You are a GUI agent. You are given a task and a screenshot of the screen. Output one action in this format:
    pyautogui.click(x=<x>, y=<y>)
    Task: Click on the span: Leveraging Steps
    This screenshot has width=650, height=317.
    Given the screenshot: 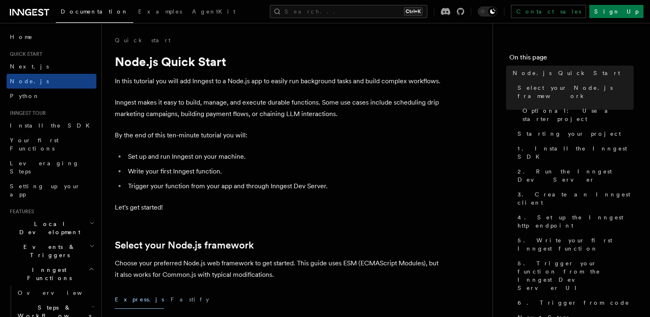 What is the action you would take?
    pyautogui.click(x=44, y=167)
    